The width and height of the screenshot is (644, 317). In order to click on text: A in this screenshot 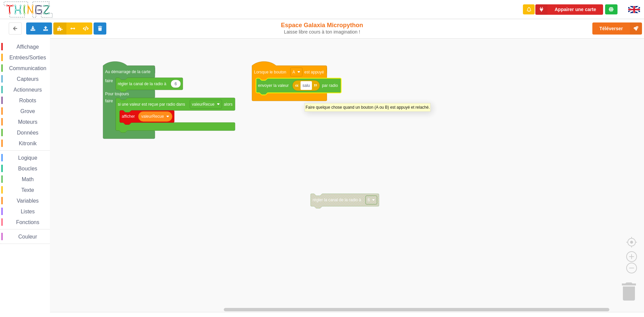, I will do `click(294, 72)`.